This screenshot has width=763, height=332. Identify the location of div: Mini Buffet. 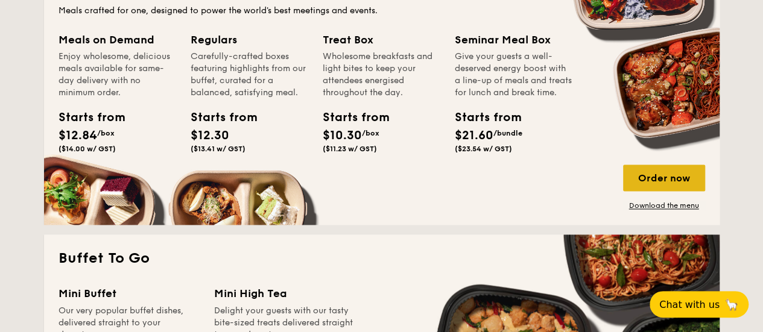
(129, 294).